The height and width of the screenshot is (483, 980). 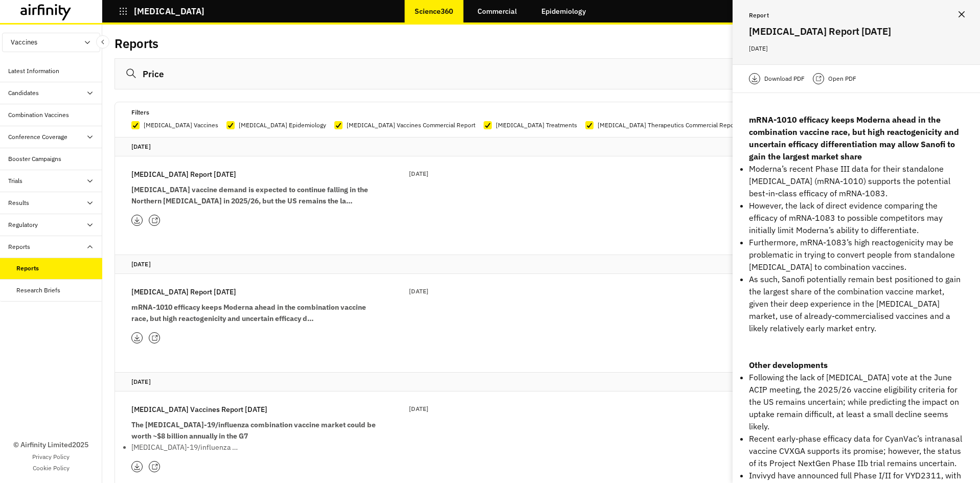 I want to click on button: Close Sidebar, so click(x=103, y=42).